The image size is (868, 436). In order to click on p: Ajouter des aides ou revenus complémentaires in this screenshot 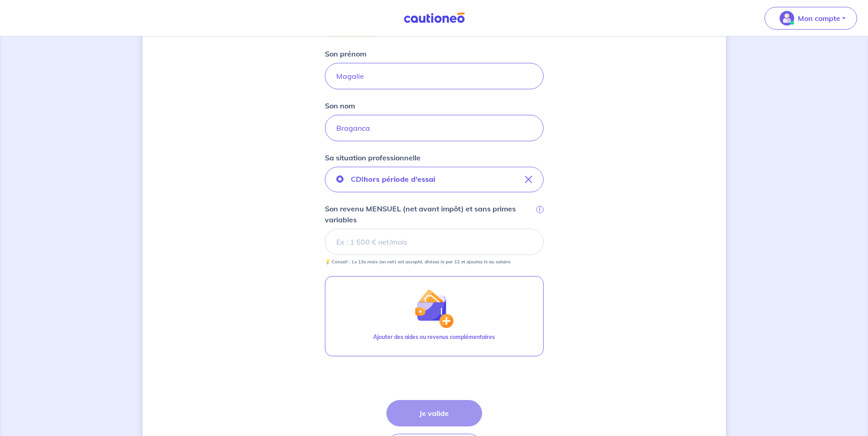, I will do `click(434, 337)`.